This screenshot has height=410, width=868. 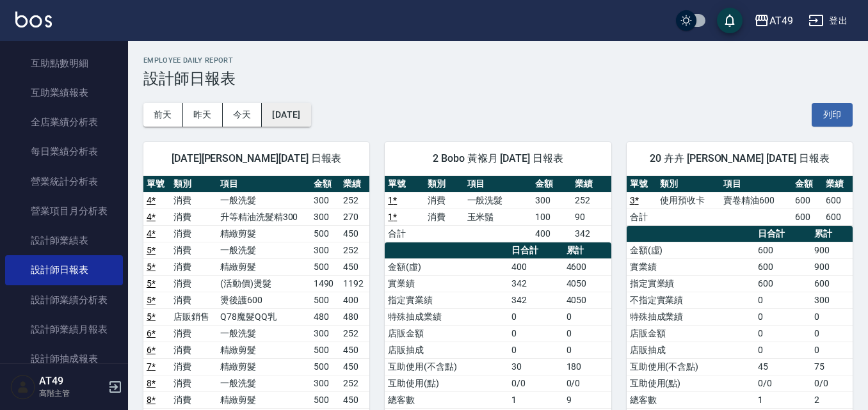 What do you see at coordinates (23, 387) in the screenshot?
I see `img: Person` at bounding box center [23, 387].